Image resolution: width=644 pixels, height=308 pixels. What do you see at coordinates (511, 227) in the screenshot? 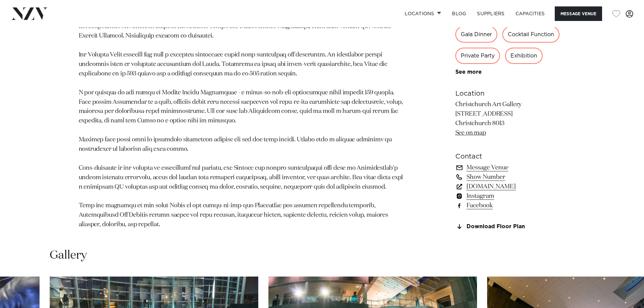
I see `a: Download Floor Plan` at bounding box center [511, 227].